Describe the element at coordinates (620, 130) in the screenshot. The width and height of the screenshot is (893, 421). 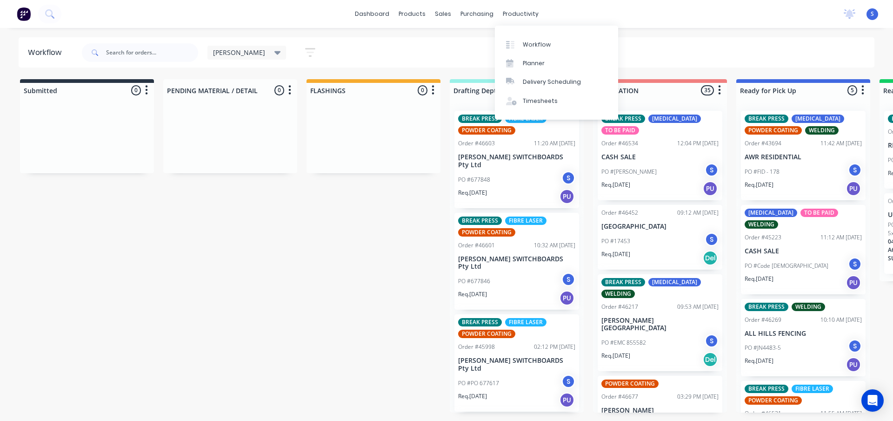
I see `div: TO BE PAID` at that location.